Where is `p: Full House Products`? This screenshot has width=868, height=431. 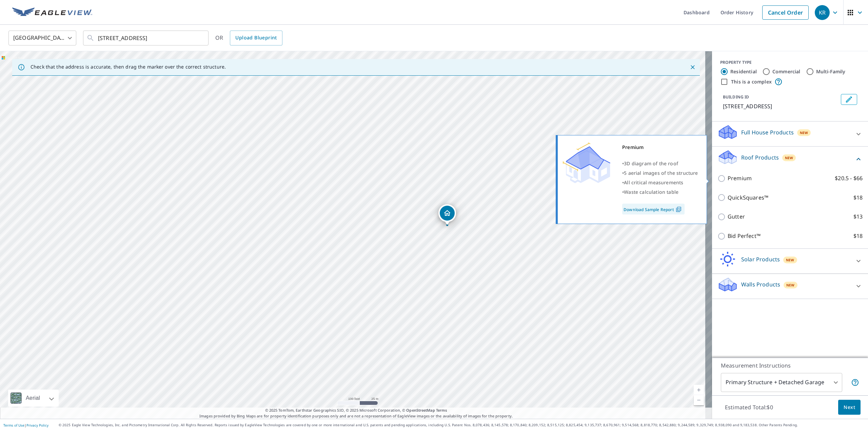 p: Full House Products is located at coordinates (768, 132).